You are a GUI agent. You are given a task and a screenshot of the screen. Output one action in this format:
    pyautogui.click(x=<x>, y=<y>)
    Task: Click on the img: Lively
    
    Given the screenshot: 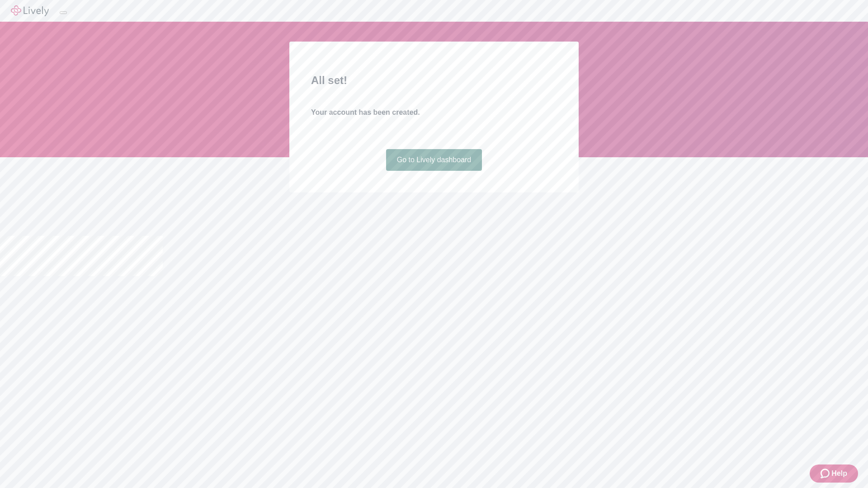 What is the action you would take?
    pyautogui.click(x=30, y=11)
    